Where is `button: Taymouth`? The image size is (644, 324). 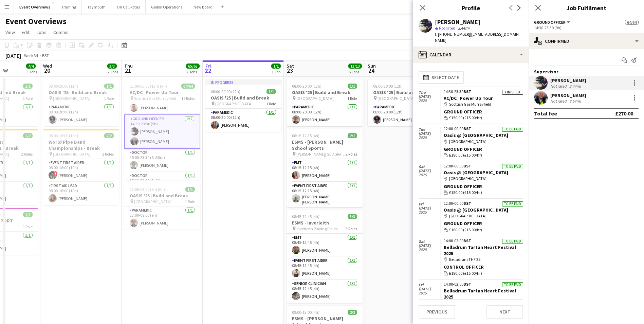
button: Taymouth is located at coordinates (96, 7).